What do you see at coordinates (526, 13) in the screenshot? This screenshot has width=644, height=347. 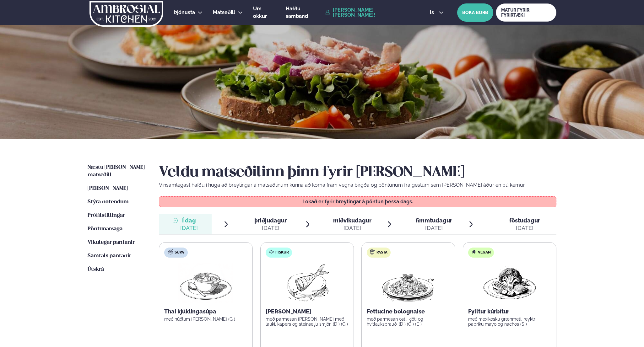 I see `a: MATUR FYRIR FYRIRTÆKI` at bounding box center [526, 13].